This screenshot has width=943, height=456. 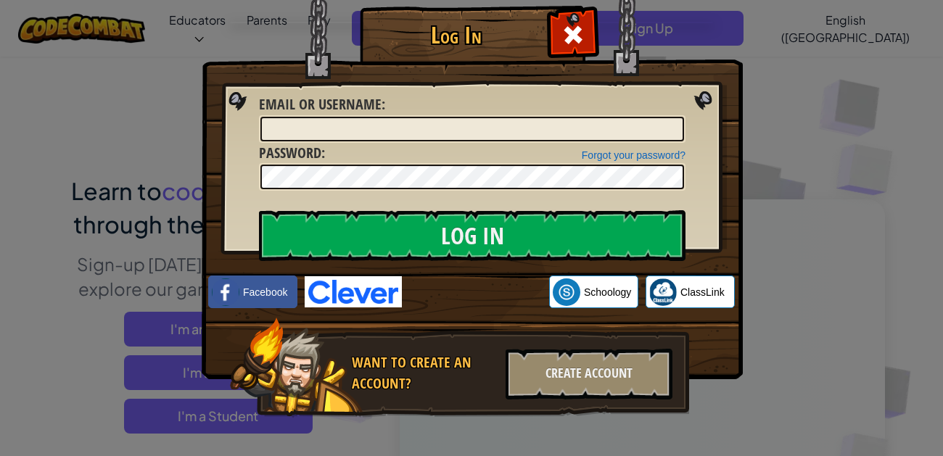 What do you see at coordinates (290, 152) in the screenshot?
I see `span: Password` at bounding box center [290, 152].